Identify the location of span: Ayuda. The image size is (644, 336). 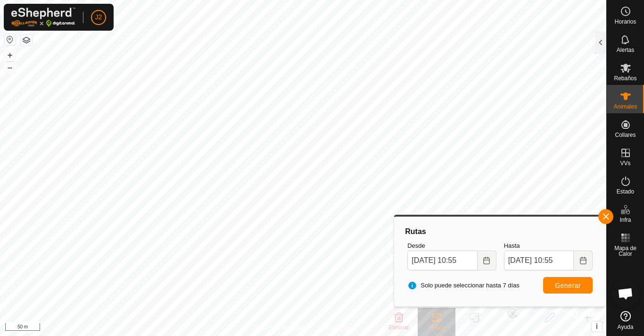
(626, 326).